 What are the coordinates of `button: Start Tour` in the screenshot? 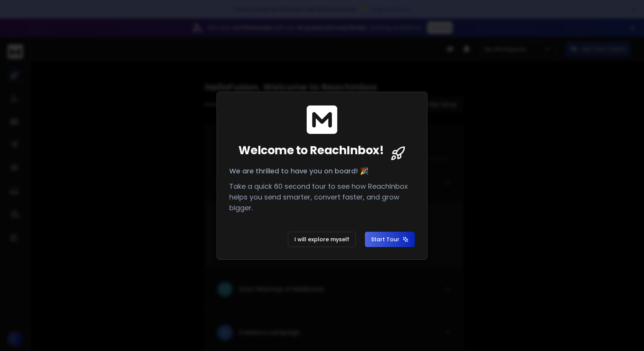 It's located at (390, 239).